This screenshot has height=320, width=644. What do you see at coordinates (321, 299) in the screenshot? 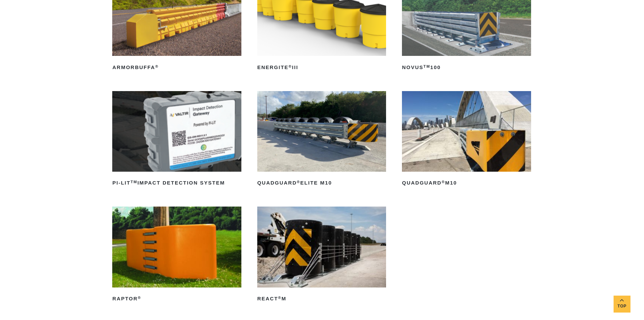
I see `h2: REACT M` at bounding box center [321, 299].